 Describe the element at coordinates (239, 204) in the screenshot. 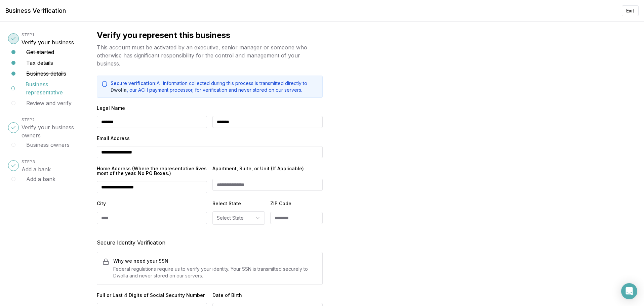

I see `label: Select State` at that location.